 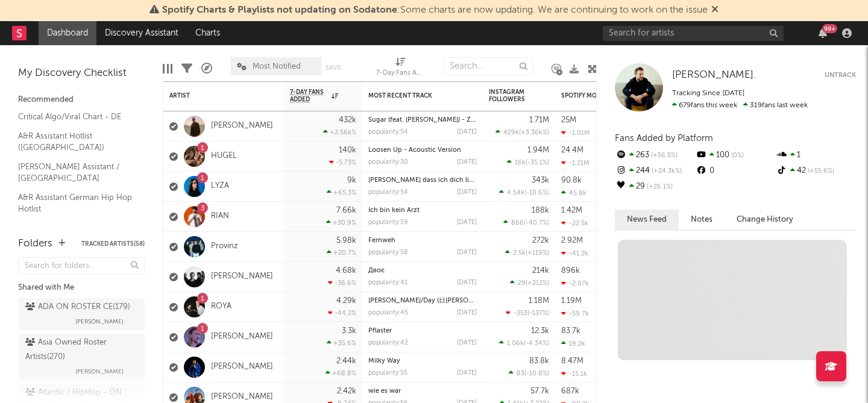 What do you see at coordinates (82, 100) in the screenshot?
I see `div: Recommended` at bounding box center [82, 100].